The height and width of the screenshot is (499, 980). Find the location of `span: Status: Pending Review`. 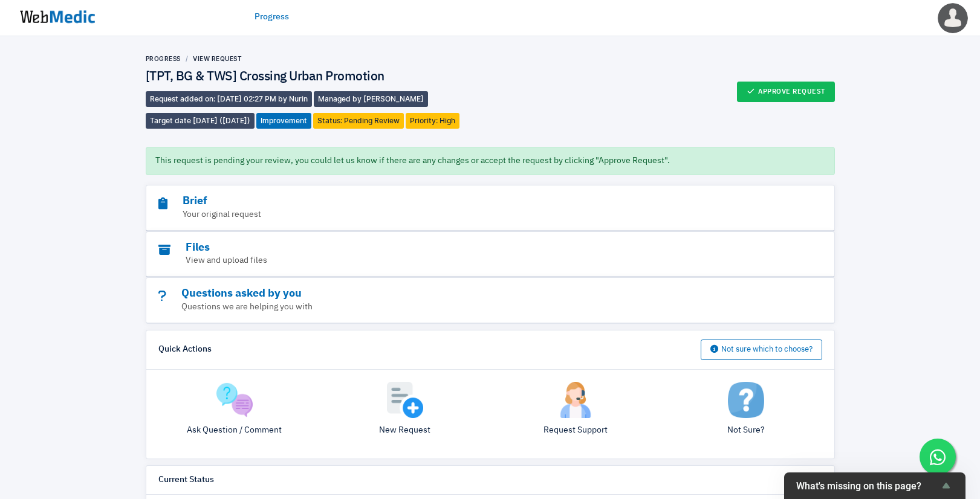

span: Status: Pending Review is located at coordinates (359, 121).